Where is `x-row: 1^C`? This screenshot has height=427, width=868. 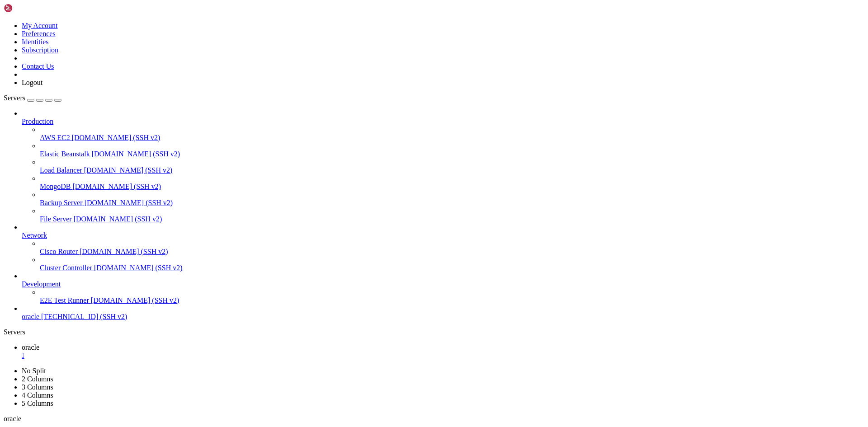 x-row: 1^C is located at coordinates (377, 184).